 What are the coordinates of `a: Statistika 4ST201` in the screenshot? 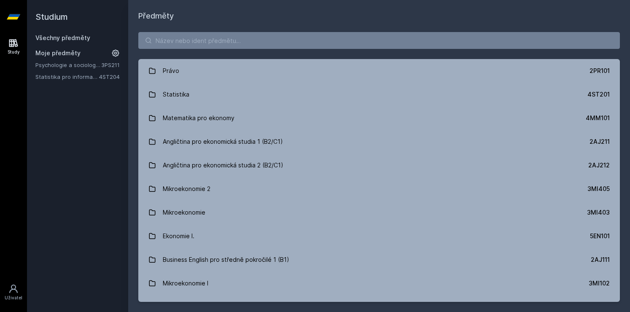 It's located at (379, 94).